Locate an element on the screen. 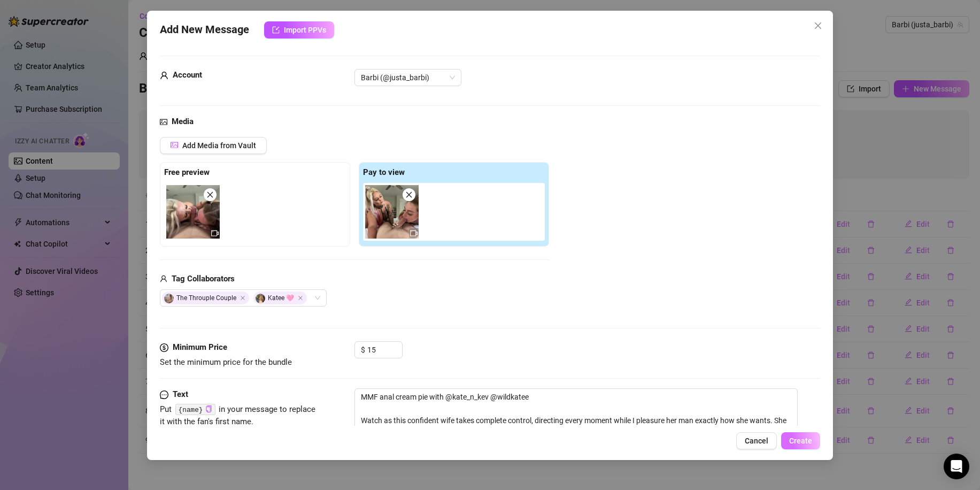 The width and height of the screenshot is (980, 490). span: import is located at coordinates (276, 30).